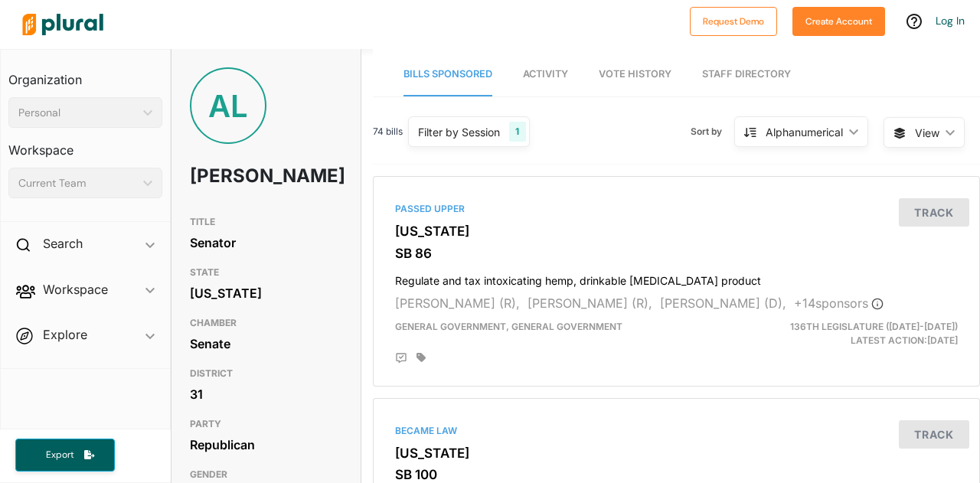 The image size is (980, 483). Describe the element at coordinates (459, 132) in the screenshot. I see `div: Filter by Session` at that location.